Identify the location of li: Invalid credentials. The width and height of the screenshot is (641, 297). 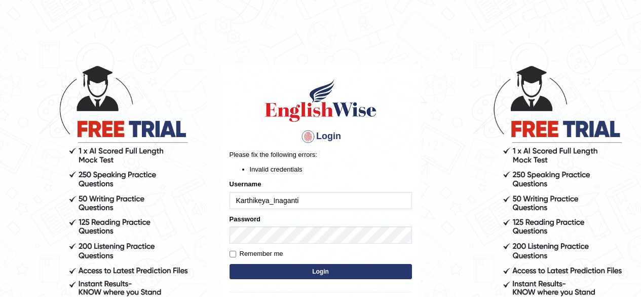
(331, 169).